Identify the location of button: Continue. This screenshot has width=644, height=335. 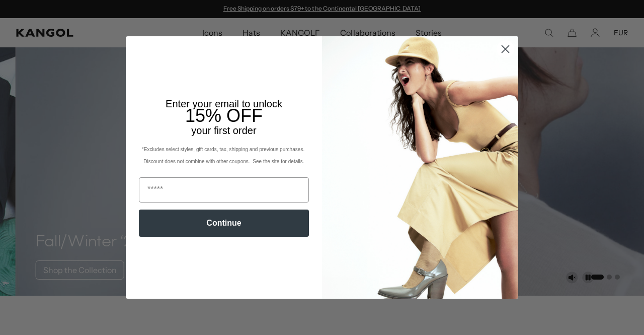
(224, 223).